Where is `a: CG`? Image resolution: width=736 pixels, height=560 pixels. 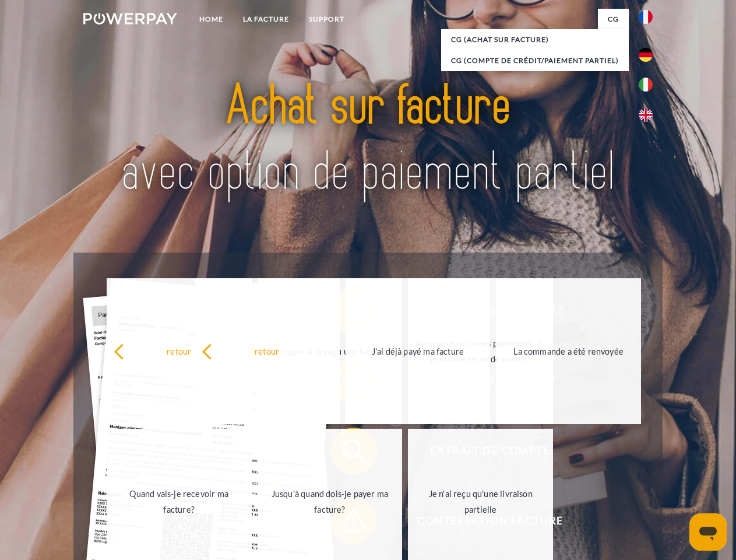
a: CG is located at coordinates (613, 19).